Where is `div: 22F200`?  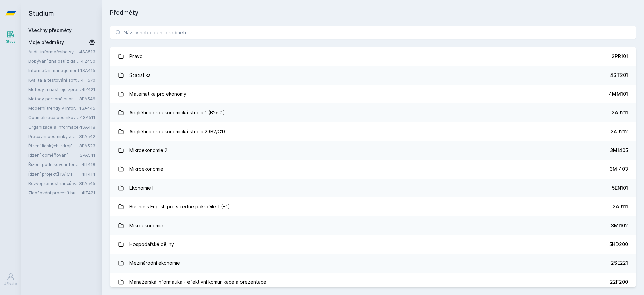
div: 22F200 is located at coordinates (619, 282).